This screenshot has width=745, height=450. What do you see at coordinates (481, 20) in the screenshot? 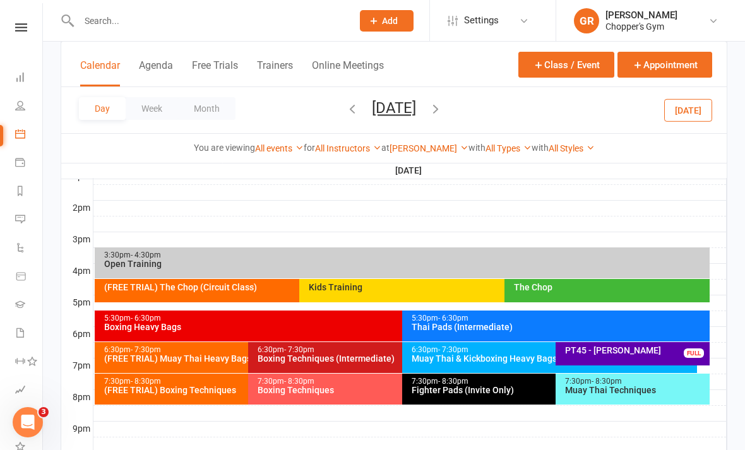
I see `span: Settings` at bounding box center [481, 20].